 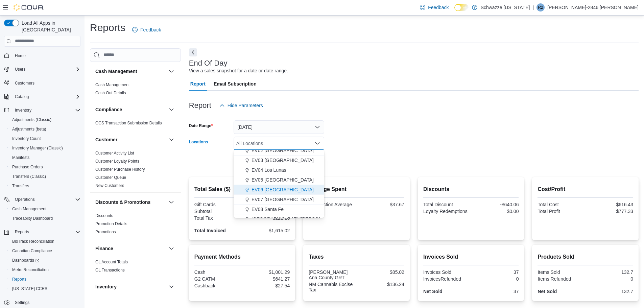 I want to click on h2: Average Spent, so click(x=357, y=189).